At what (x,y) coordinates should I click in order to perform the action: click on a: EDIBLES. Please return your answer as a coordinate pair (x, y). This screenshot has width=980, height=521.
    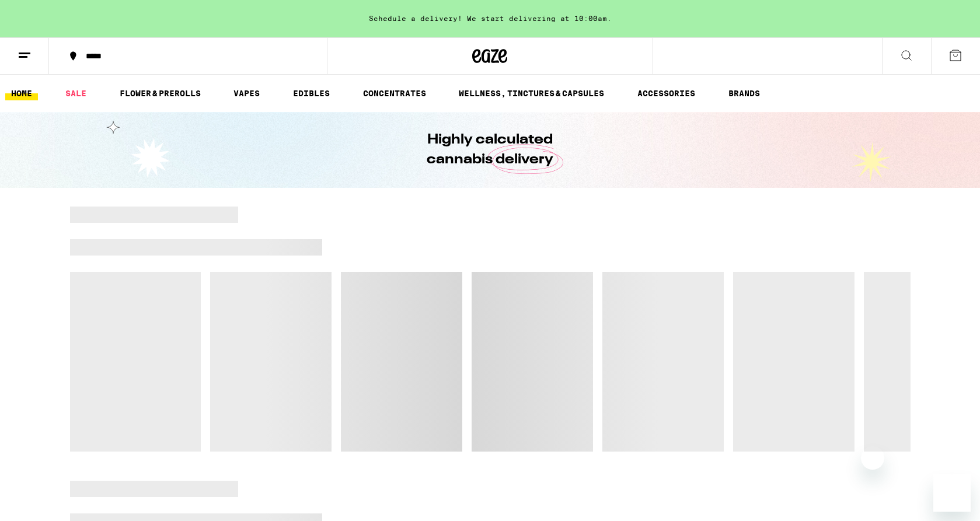
    Looking at the image, I should click on (311, 94).